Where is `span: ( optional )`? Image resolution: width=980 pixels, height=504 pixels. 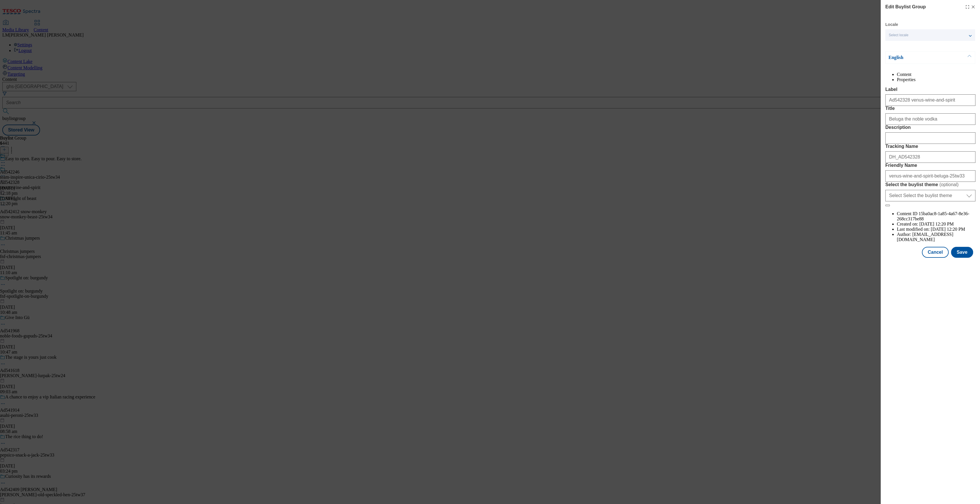 span: ( optional ) is located at coordinates (949, 185).